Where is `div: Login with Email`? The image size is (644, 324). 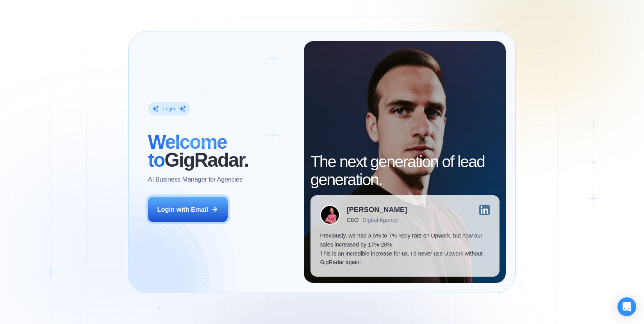 div: Login with Email is located at coordinates (183, 209).